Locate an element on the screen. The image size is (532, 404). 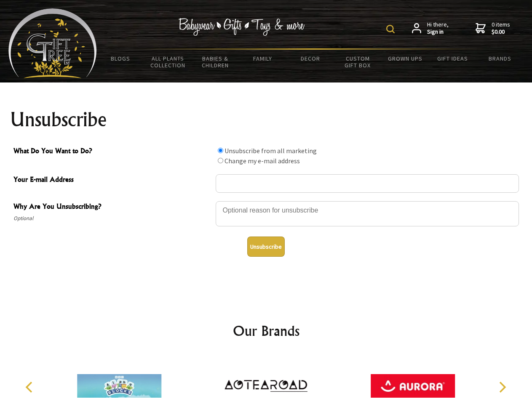
button: Unsubscribe is located at coordinates (265, 247).